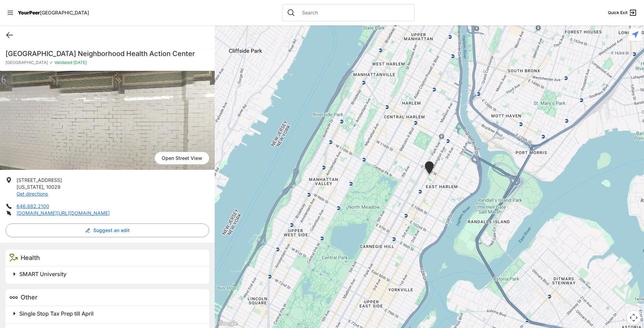  I want to click on input: Search, so click(354, 12).